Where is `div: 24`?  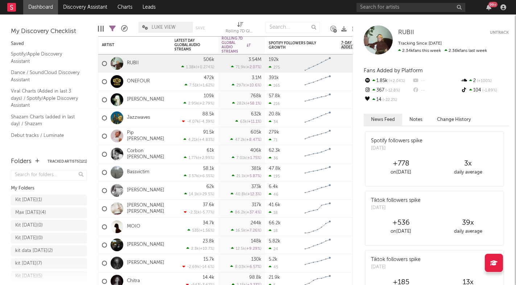
div: 24 is located at coordinates (273, 248).